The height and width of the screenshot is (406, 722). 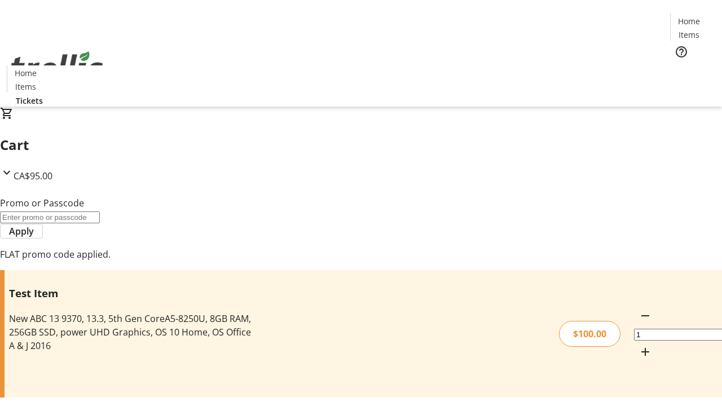 I want to click on button: Help, so click(x=682, y=52).